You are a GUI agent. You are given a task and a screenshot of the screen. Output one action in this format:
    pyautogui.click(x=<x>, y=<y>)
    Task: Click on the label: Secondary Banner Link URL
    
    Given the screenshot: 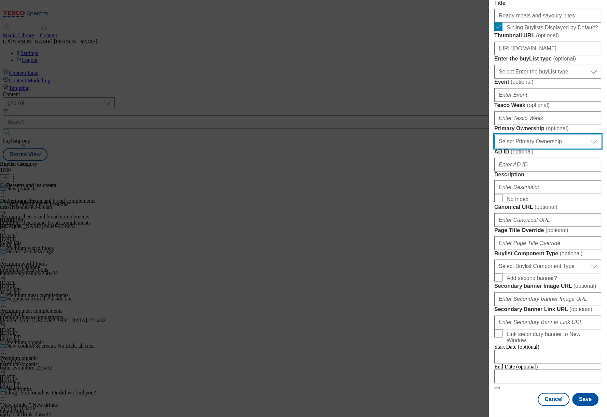 What is the action you would take?
    pyautogui.click(x=548, y=309)
    